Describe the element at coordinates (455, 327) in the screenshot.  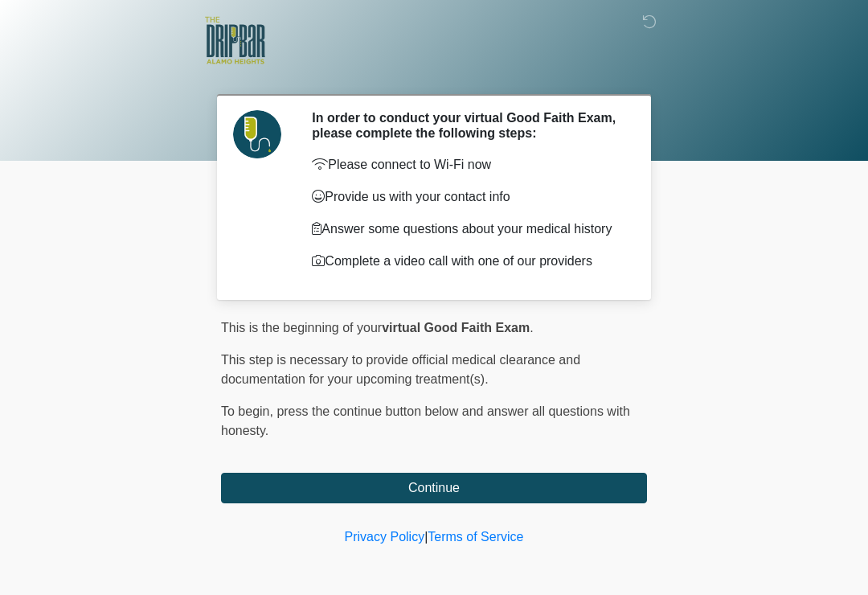
I see `strong: virtual Good Faith Exam` at that location.